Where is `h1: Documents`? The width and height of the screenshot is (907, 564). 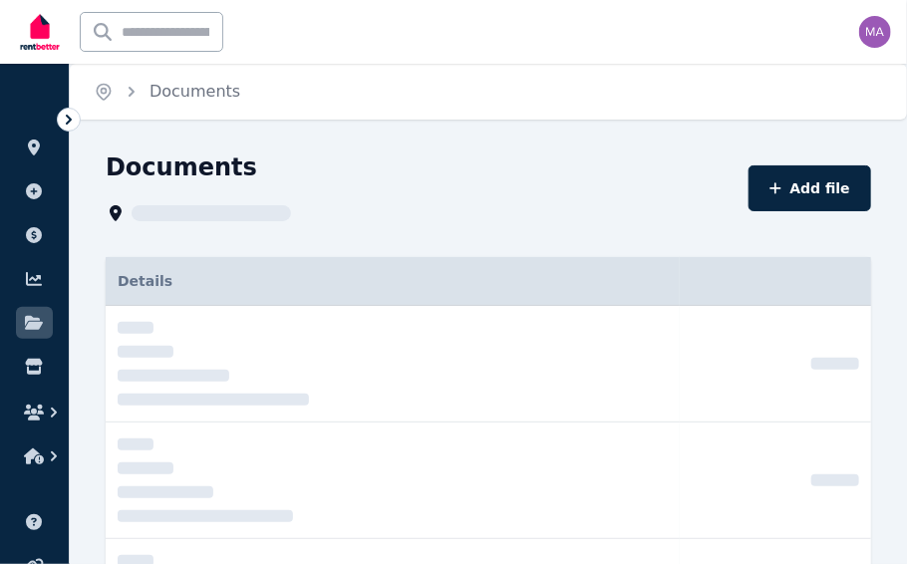 h1: Documents is located at coordinates (181, 168).